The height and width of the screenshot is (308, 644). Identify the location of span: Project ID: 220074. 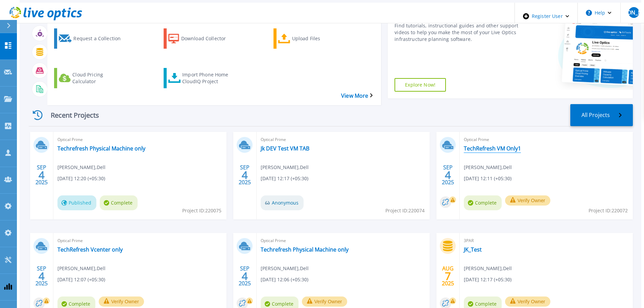
(405, 211).